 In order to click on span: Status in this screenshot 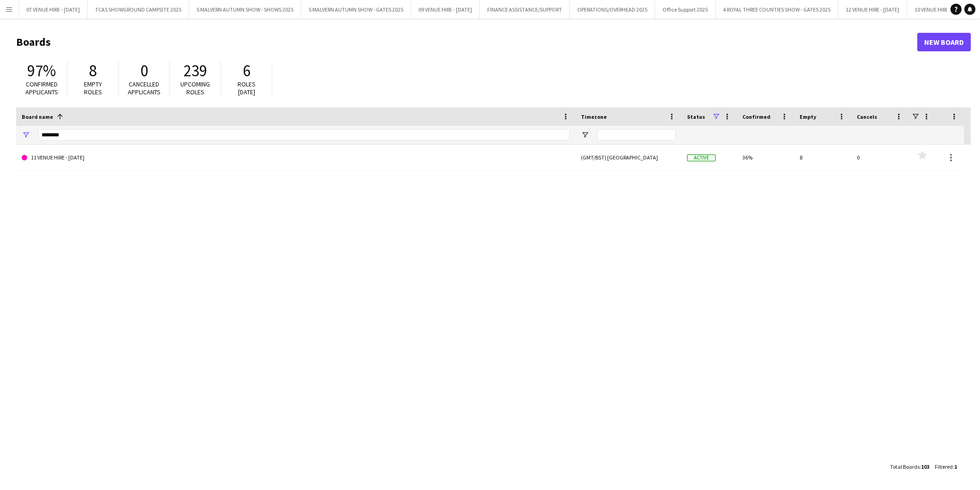, I will do `click(696, 116)`.